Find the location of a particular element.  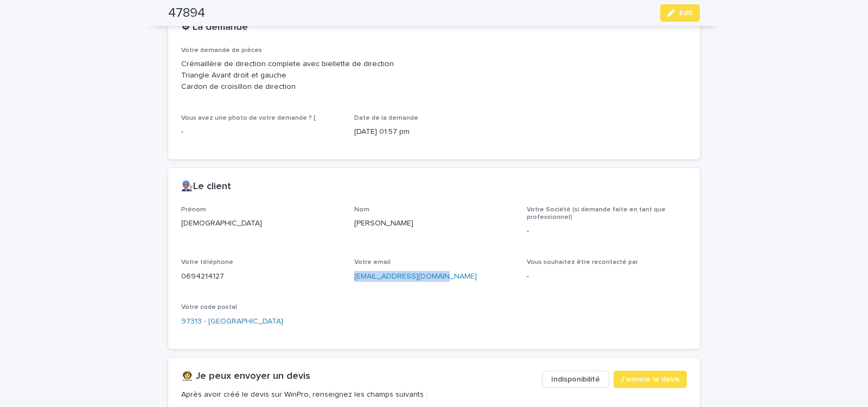

span: Date de la demande is located at coordinates (386, 118).